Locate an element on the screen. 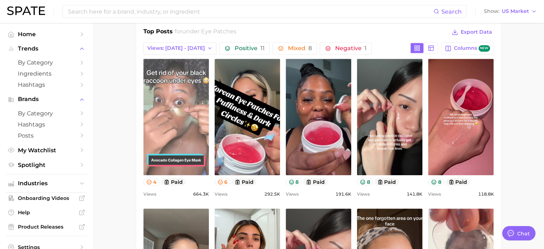  span: Columns is located at coordinates (471, 48).